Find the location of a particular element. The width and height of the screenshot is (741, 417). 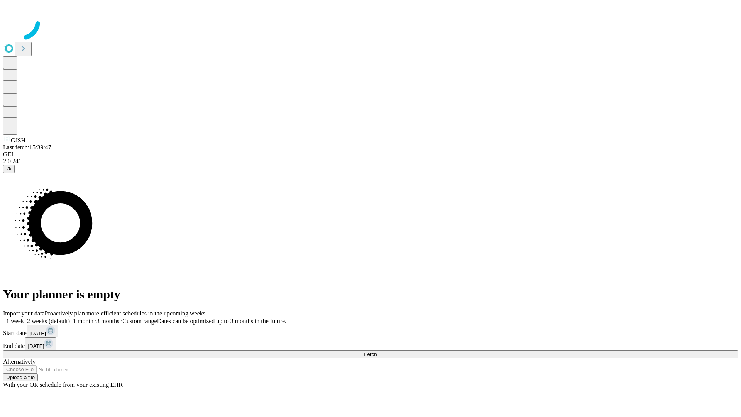

span: Fetch is located at coordinates (370, 354).